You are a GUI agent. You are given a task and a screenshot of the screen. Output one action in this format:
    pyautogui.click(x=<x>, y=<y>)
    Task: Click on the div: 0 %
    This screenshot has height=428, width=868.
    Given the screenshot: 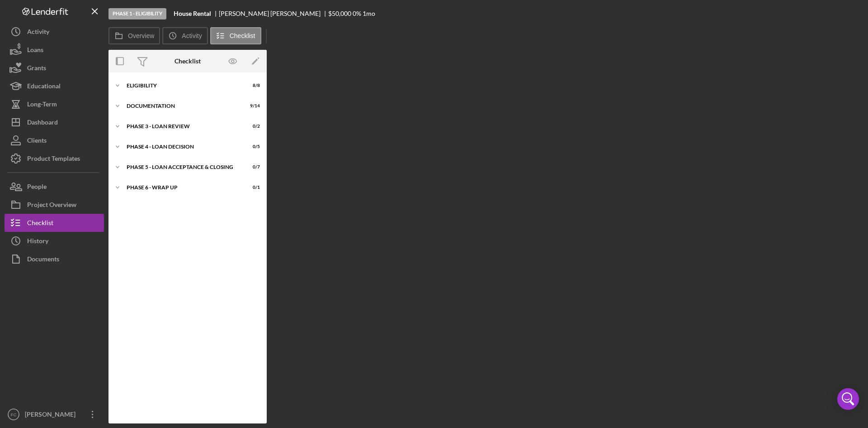 What is the action you would take?
    pyautogui.click(x=357, y=14)
    